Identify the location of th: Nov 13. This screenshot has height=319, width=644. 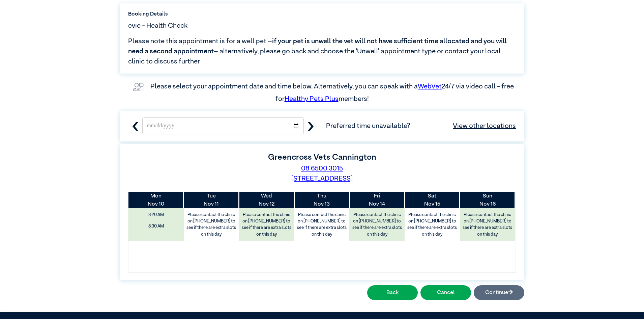
(322, 200).